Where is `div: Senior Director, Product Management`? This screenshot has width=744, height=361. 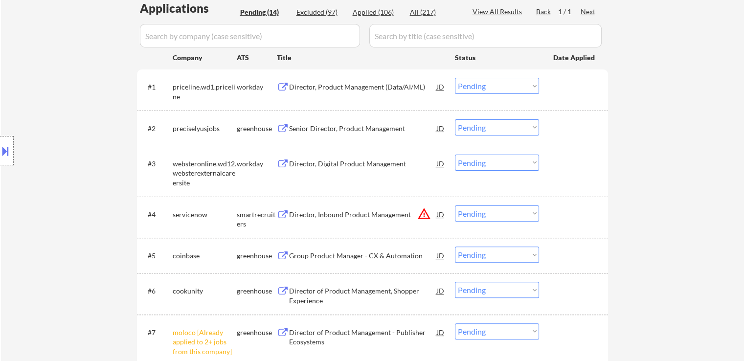 div: Senior Director, Product Management is located at coordinates (363, 129).